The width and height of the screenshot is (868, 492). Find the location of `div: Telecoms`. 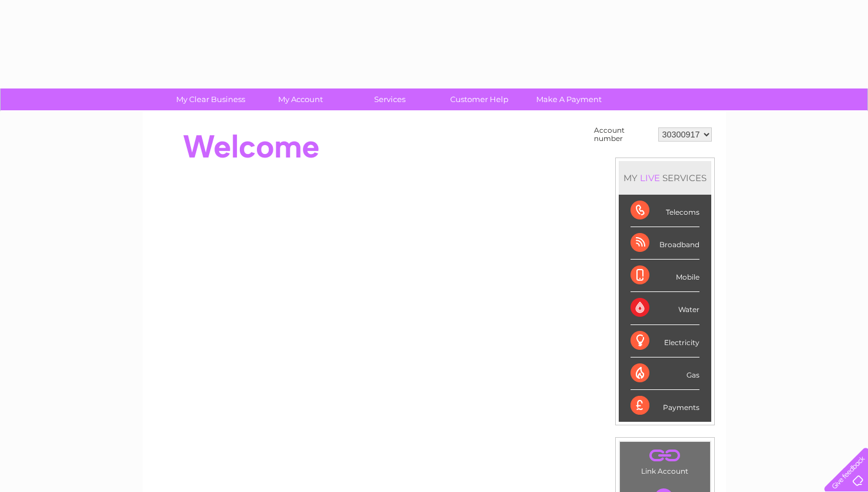

div: Telecoms is located at coordinates (664, 210).